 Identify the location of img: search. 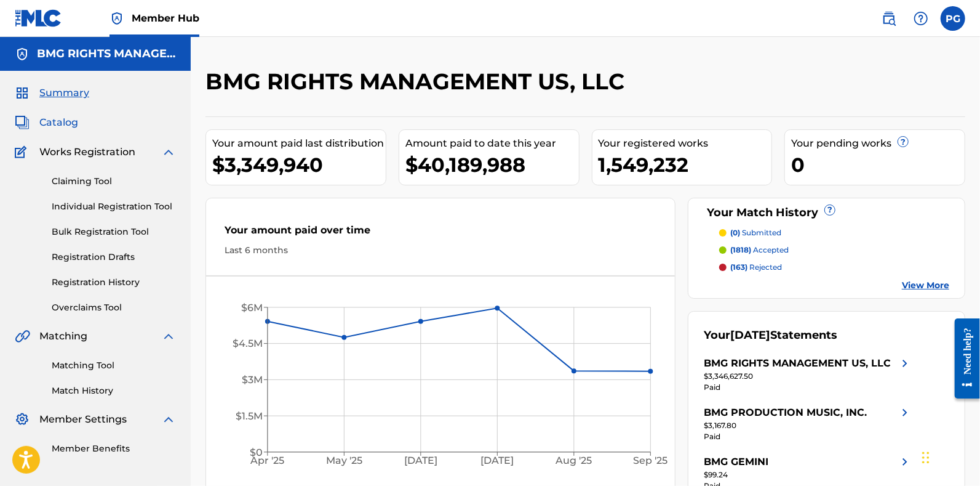
(889, 18).